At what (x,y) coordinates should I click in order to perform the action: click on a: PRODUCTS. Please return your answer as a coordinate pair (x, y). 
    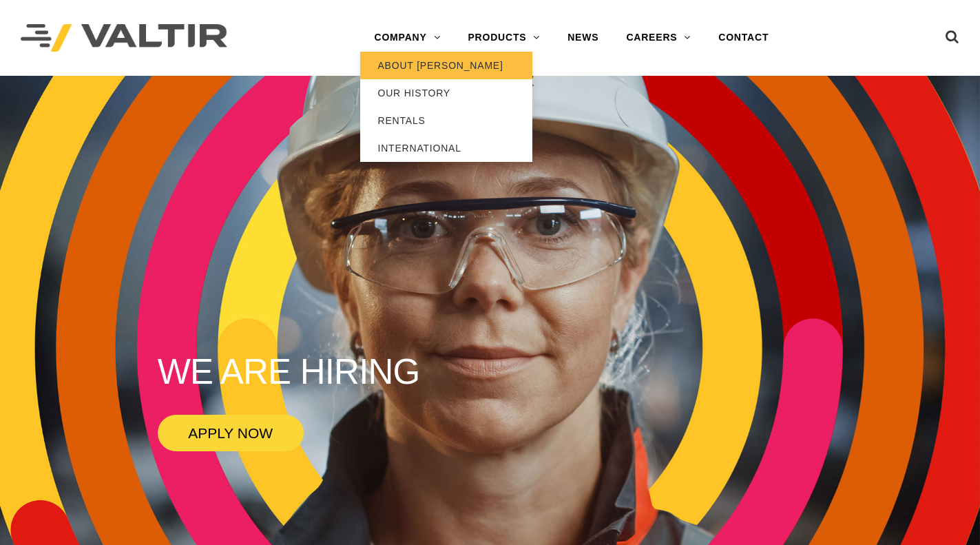
    Looking at the image, I should click on (503, 38).